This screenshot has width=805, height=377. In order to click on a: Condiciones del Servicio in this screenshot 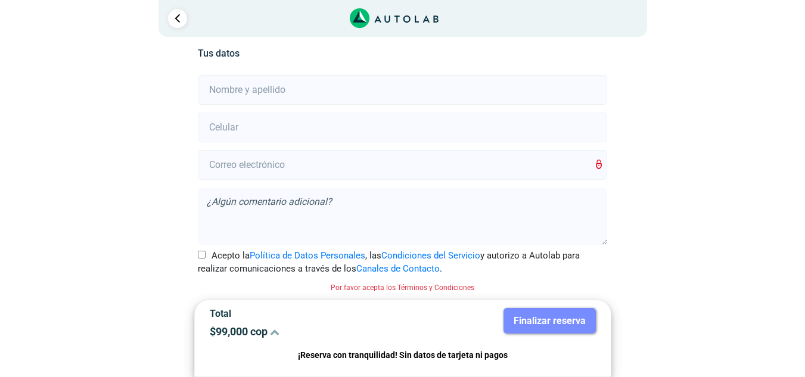, I will do `click(431, 256)`.